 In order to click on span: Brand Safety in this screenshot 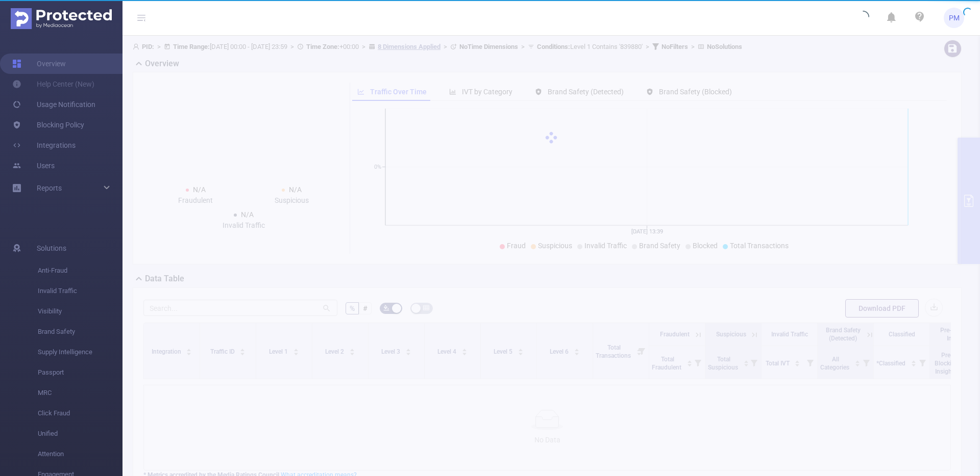, I will do `click(80, 332)`.